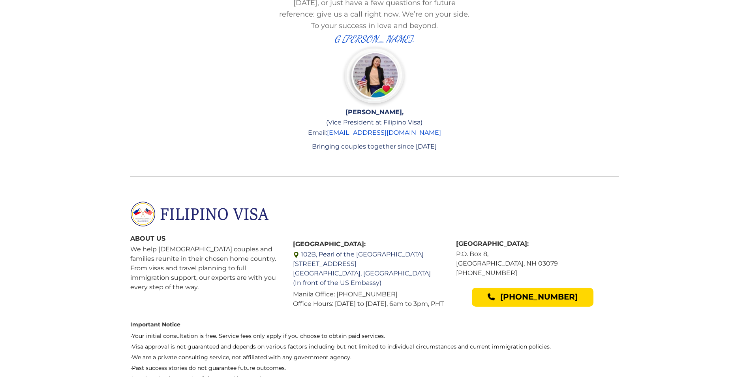 Image resolution: width=749 pixels, height=377 pixels. I want to click on p: (Vice President at Filipino Visa), so click(375, 122).